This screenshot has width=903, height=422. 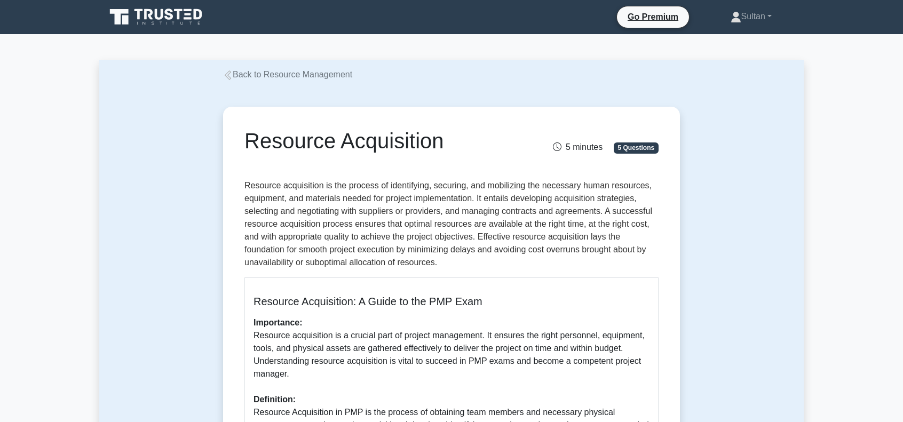 I want to click on a: Go Premium, so click(x=653, y=17).